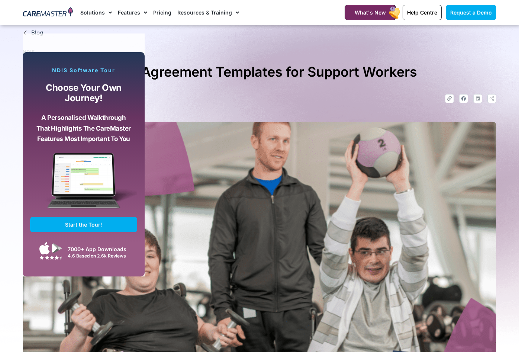 The image size is (519, 352). I want to click on p: Choose your own journey!, so click(84, 93).